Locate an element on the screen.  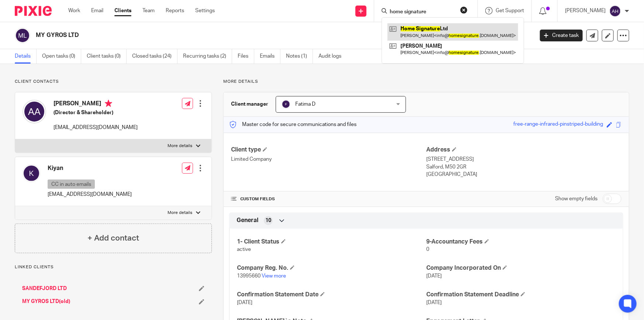
img: Pixie is located at coordinates (33, 11).